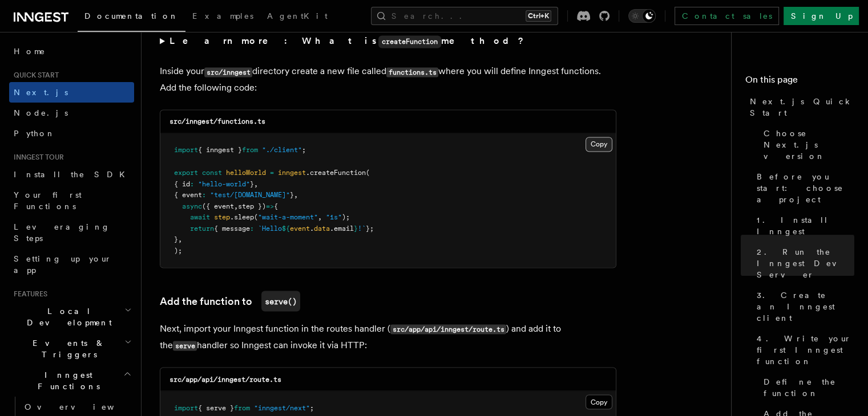 The image size is (868, 416). I want to click on a: 3. Create an Inngest client, so click(803, 306).